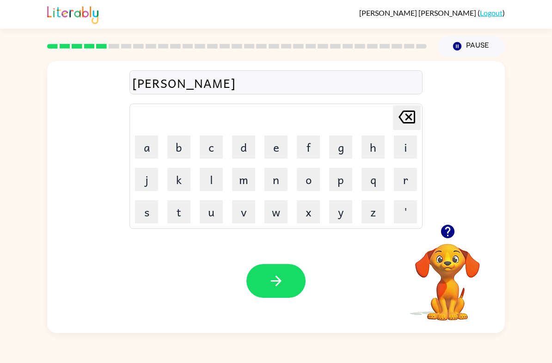 The width and height of the screenshot is (552, 363). I want to click on button: u, so click(211, 212).